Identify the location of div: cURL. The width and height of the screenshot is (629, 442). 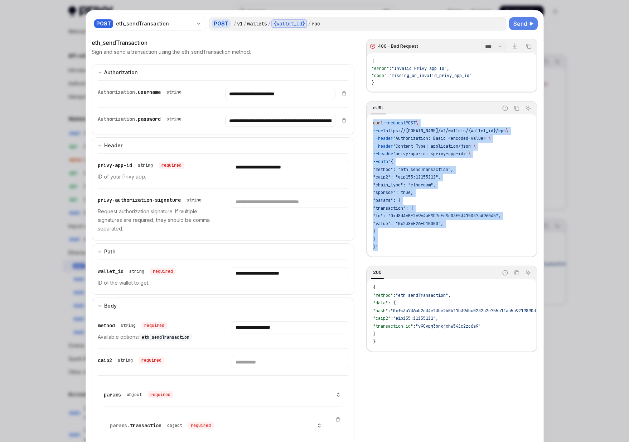
(379, 108).